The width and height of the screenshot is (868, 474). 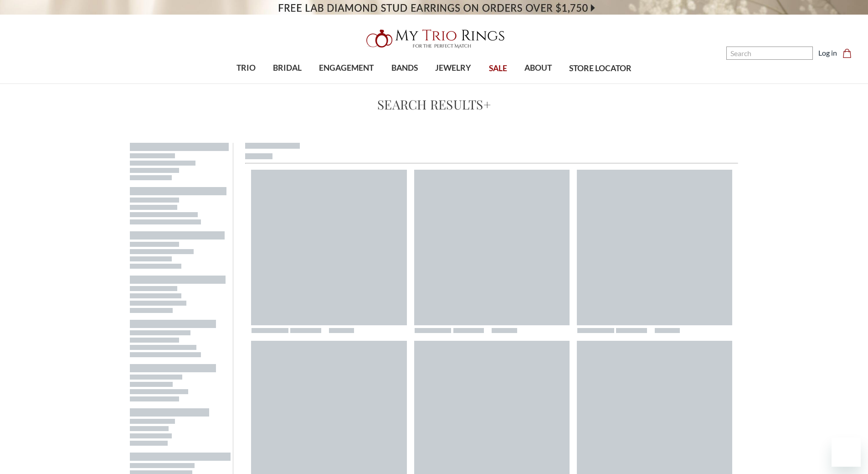 I want to click on span: BRIDAL, so click(x=287, y=68).